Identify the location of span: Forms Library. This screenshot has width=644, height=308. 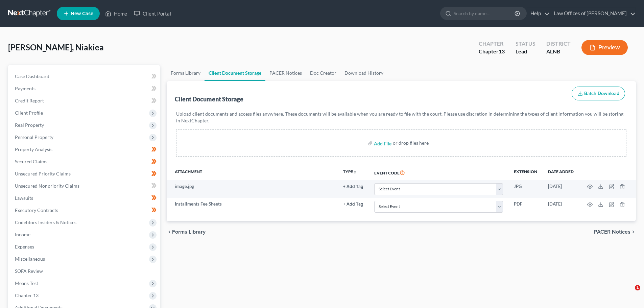
(189, 232).